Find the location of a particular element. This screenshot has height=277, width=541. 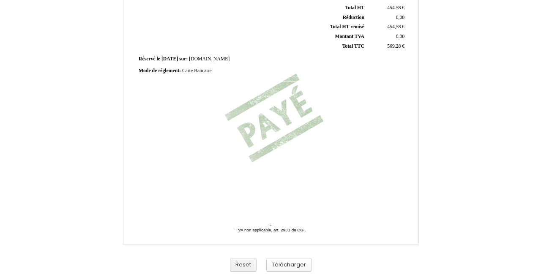

span: sur: is located at coordinates (183, 59).